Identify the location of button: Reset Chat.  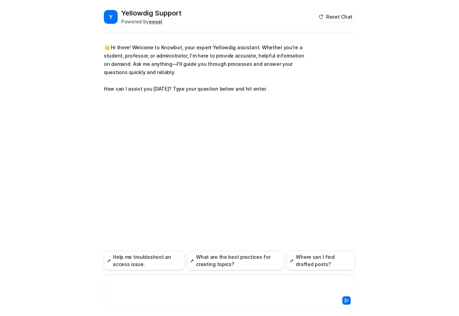
(336, 17).